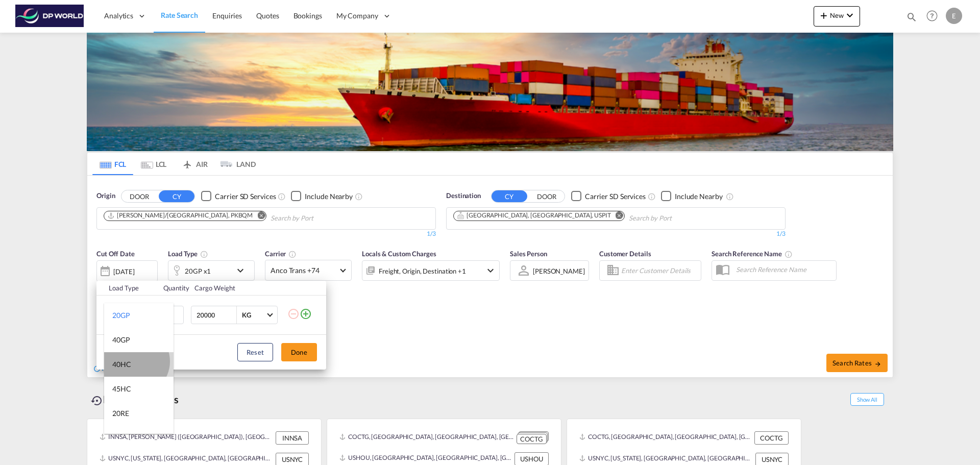 The width and height of the screenshot is (980, 465). I want to click on div: 45HC, so click(121, 388).